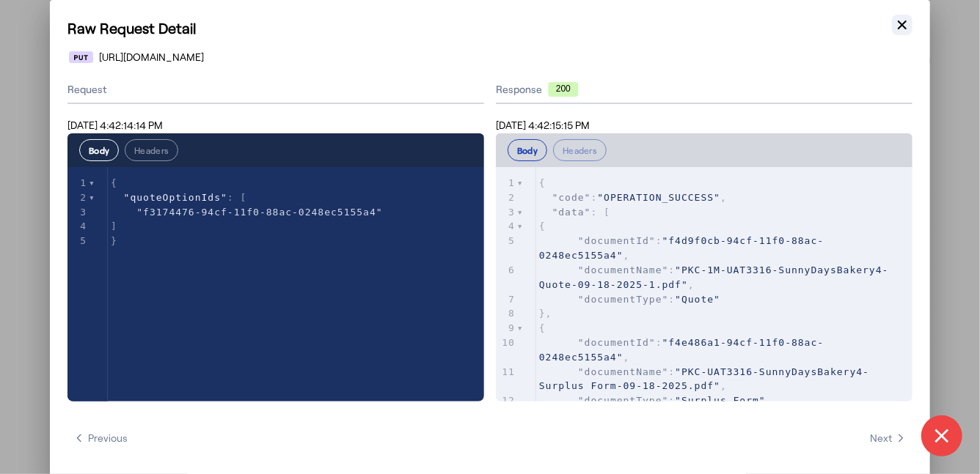 The image size is (980, 474). I want to click on text: 200, so click(563, 89).